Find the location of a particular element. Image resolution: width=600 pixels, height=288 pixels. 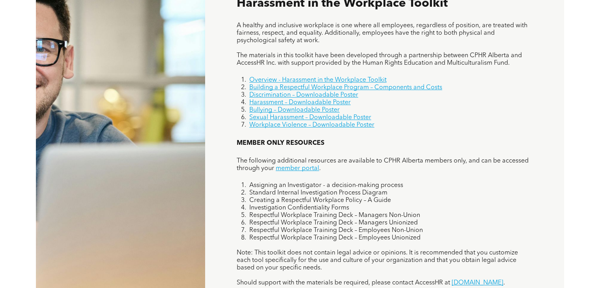

span: The materials in this toolkit have been developed through a partnership between CPHR Alberta and ... is located at coordinates (379, 59).